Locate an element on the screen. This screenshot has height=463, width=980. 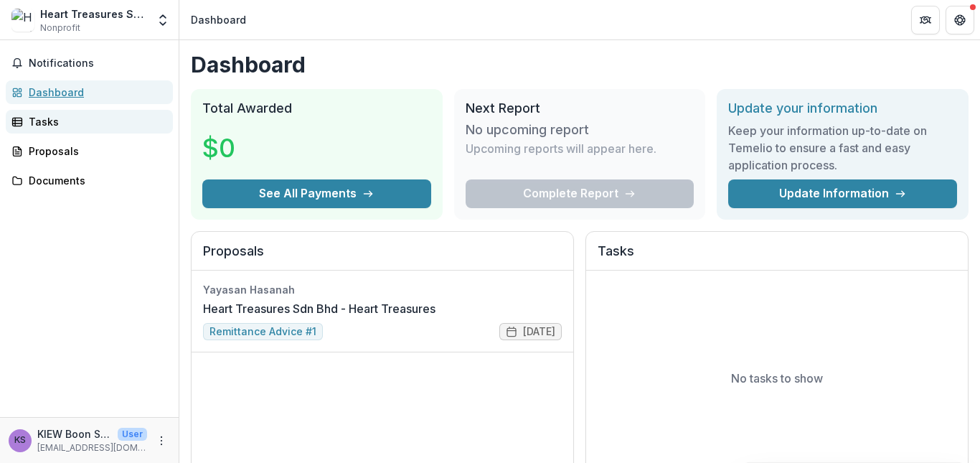
h1: Dashboard is located at coordinates (580, 65).